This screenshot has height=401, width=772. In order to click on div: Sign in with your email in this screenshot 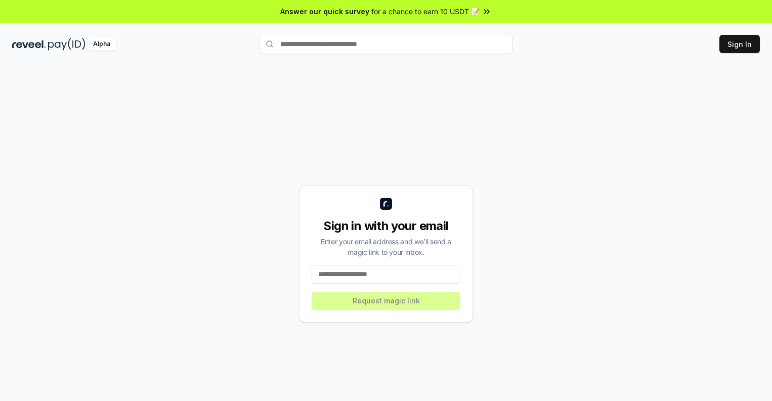, I will do `click(386, 226)`.